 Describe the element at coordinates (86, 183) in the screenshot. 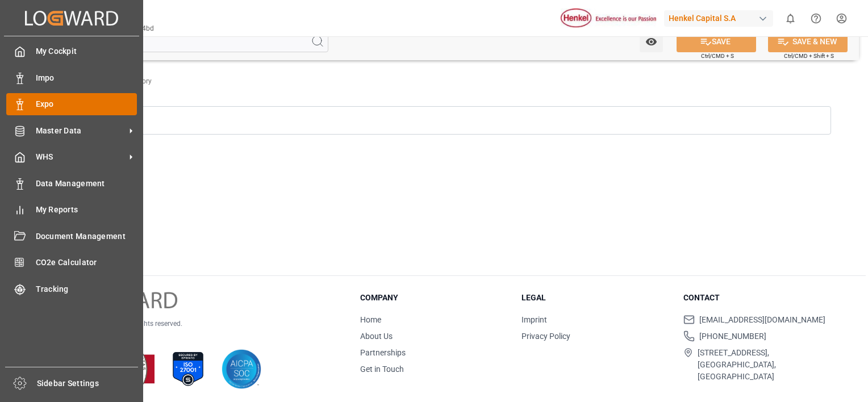

I see `span: Data Management` at that location.